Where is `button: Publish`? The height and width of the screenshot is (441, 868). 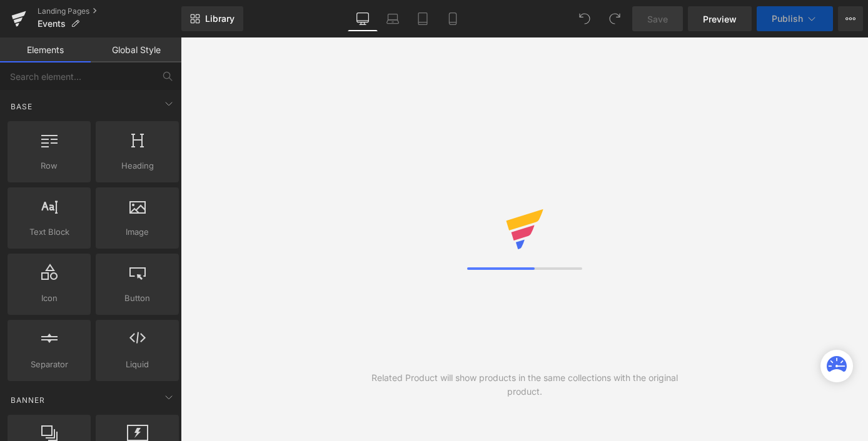 button: Publish is located at coordinates (794, 19).